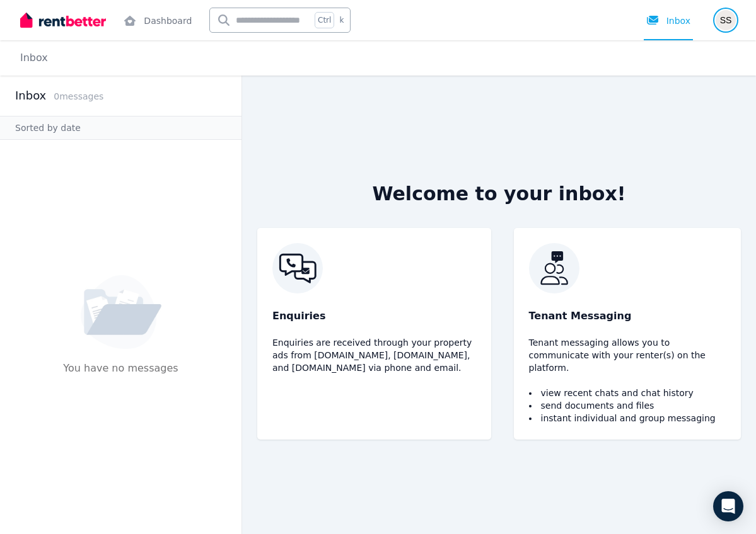 Image resolution: width=756 pixels, height=534 pixels. What do you see at coordinates (499, 194) in the screenshot?
I see `h2: Welcome to your inbox!` at bounding box center [499, 194].